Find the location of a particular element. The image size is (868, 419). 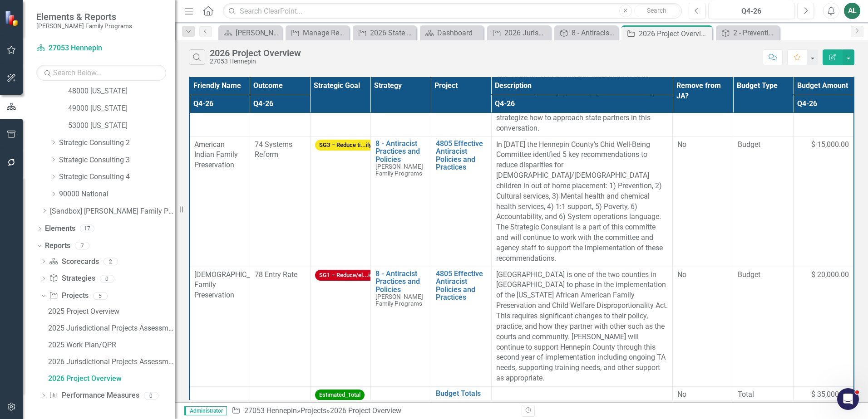

span: American Indian Family Preservation is located at coordinates (216, 155).